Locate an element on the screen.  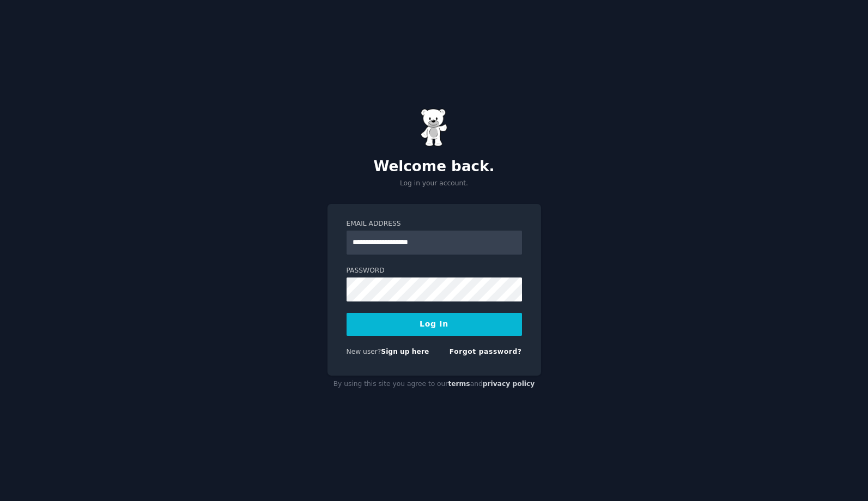
div: By using this site you agree to our and is located at coordinates (434, 384).